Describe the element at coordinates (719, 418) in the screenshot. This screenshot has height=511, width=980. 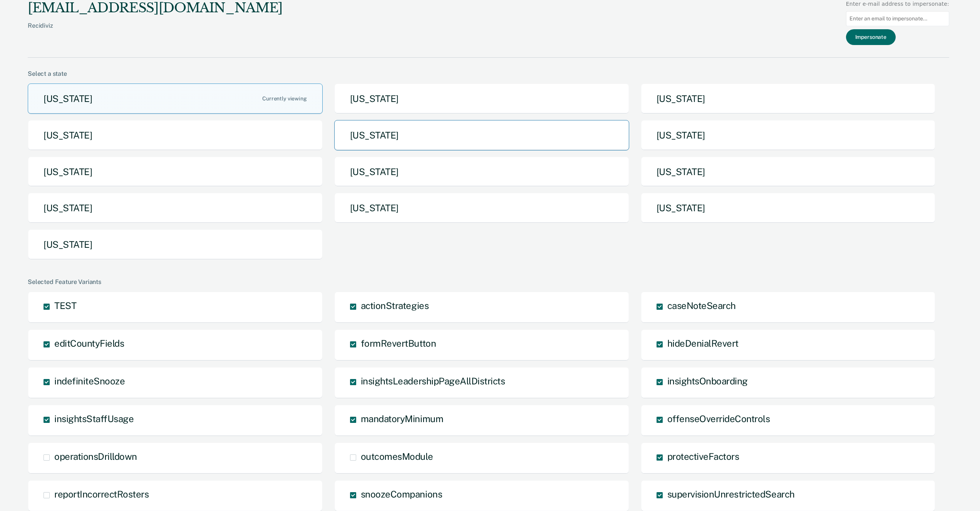
I see `span: offenseOverrideControls` at that location.